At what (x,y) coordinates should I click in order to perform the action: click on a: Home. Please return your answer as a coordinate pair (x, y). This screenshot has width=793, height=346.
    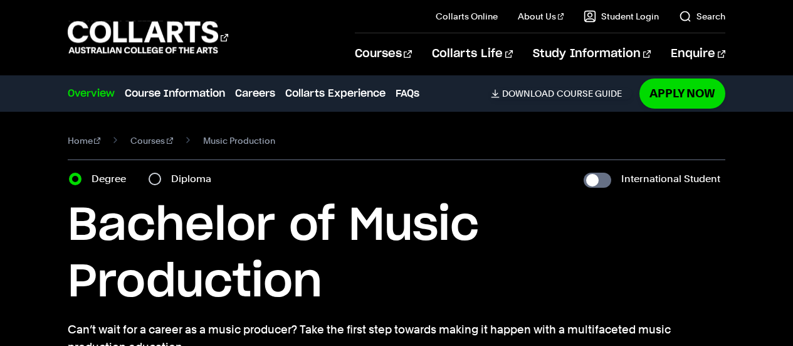
    Looking at the image, I should click on (84, 140).